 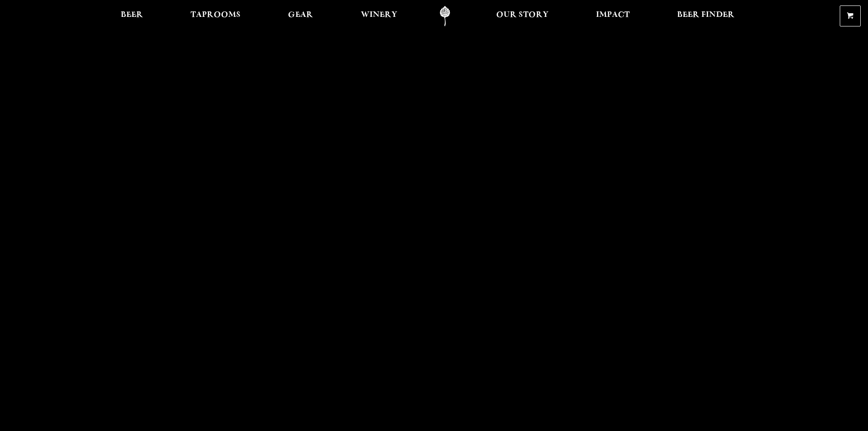 I want to click on span: Winery, so click(x=379, y=15).